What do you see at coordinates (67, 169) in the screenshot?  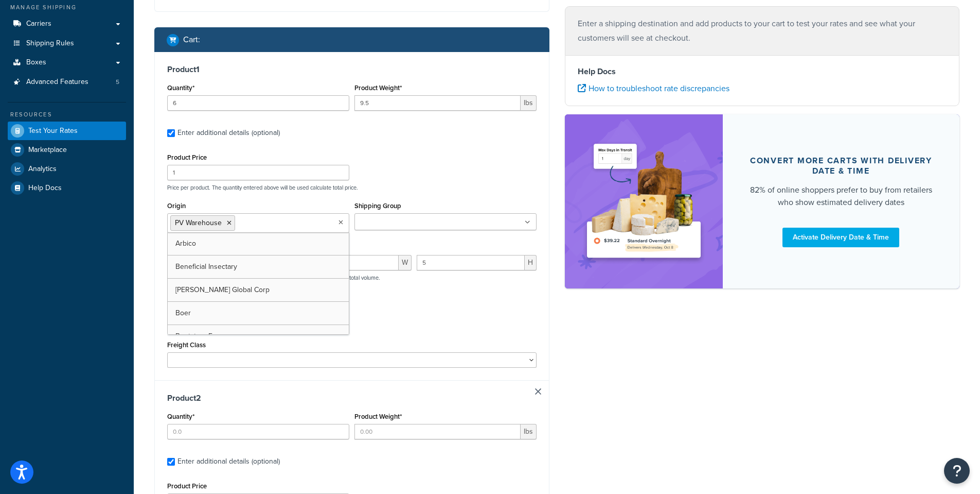 I see `a: Analytics` at bounding box center [67, 169].